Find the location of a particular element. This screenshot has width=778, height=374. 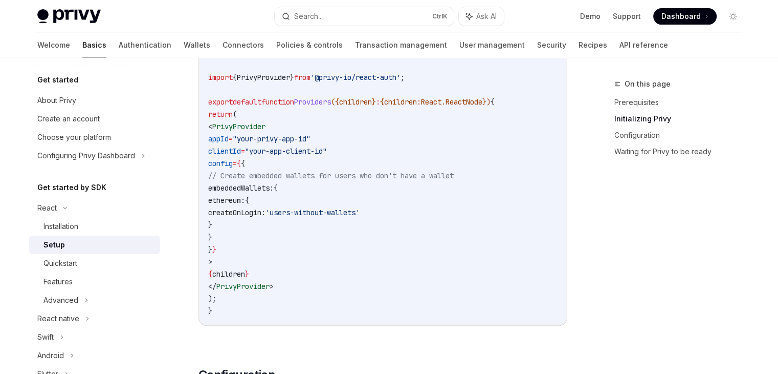

h5: Get started is located at coordinates (58, 80).